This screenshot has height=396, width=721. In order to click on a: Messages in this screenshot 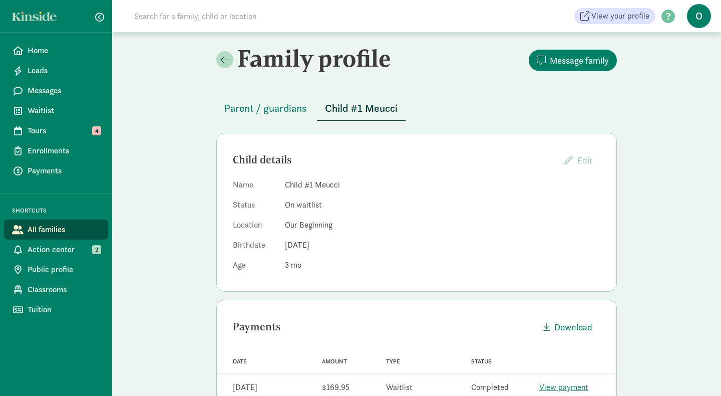, I will do `click(56, 91)`.